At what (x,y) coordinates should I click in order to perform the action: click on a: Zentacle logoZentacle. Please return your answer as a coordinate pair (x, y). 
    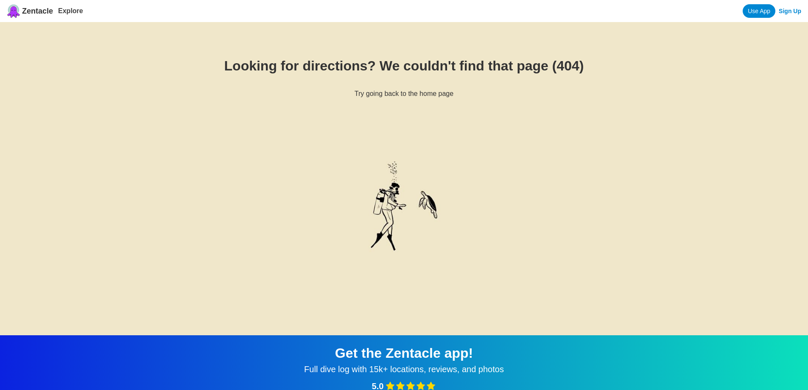
    Looking at the image, I should click on (30, 11).